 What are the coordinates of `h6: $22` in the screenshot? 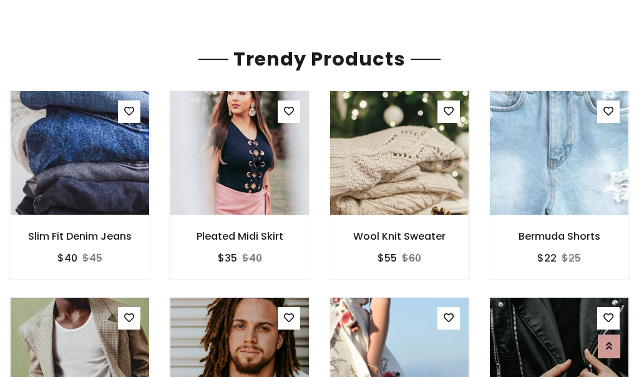 It's located at (547, 258).